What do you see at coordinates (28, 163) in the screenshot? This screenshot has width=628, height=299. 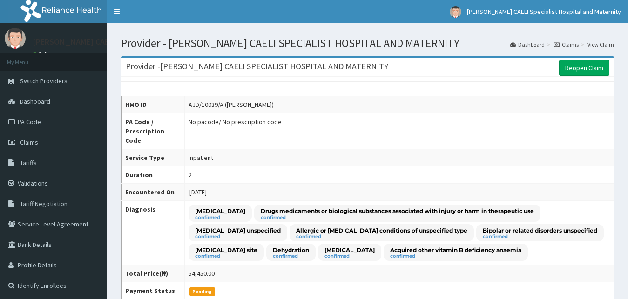 I see `span: Tariffs` at bounding box center [28, 163].